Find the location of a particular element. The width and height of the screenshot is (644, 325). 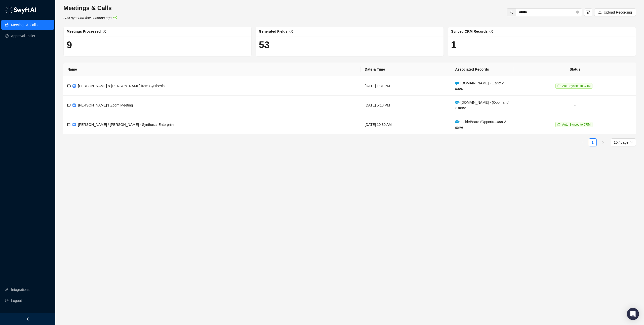

h3: Meetings & Calls is located at coordinates (90, 8).